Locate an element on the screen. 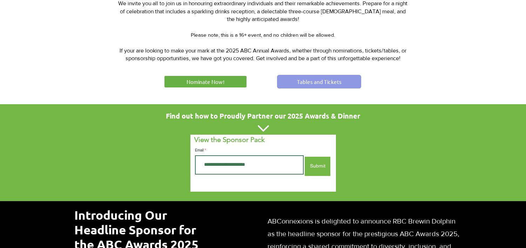 This screenshot has height=248, width=526. span: Tables and Tickets is located at coordinates (319, 82).